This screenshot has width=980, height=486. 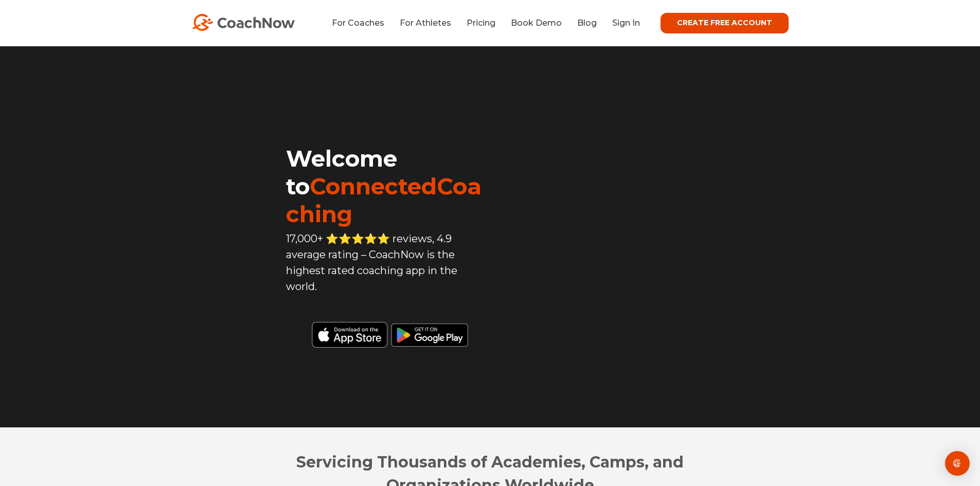 I want to click on a: For Athletes, so click(x=426, y=23).